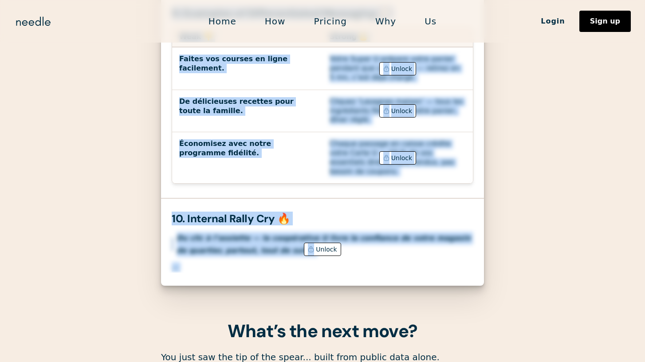 Image resolution: width=645 pixels, height=362 pixels. I want to click on a: Home, so click(222, 21).